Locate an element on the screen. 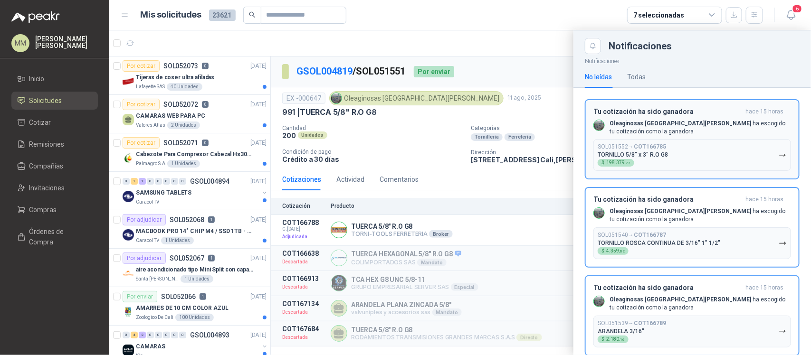 This screenshot has width=811, height=355. a: Inicio is located at coordinates (55, 79).